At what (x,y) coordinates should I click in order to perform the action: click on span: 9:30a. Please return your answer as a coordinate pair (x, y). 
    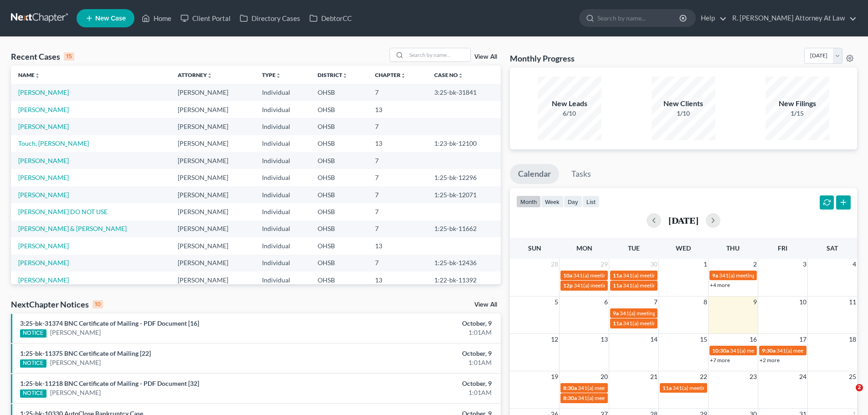
    Looking at the image, I should click on (768, 351).